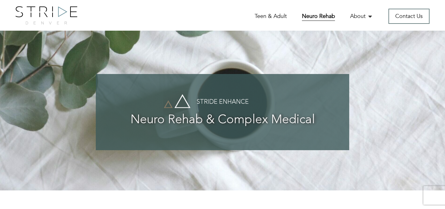 This screenshot has height=209, width=445. What do you see at coordinates (409, 16) in the screenshot?
I see `a: Contact Us` at bounding box center [409, 16].